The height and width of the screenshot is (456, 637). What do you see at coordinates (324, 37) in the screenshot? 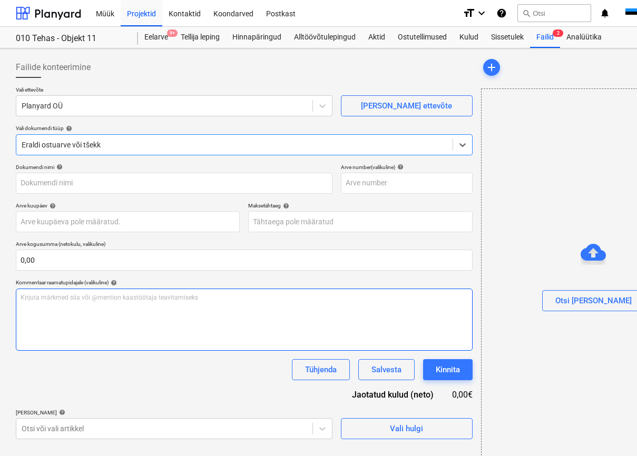
I see `div: Alltöövõtulepingud` at bounding box center [324, 37].